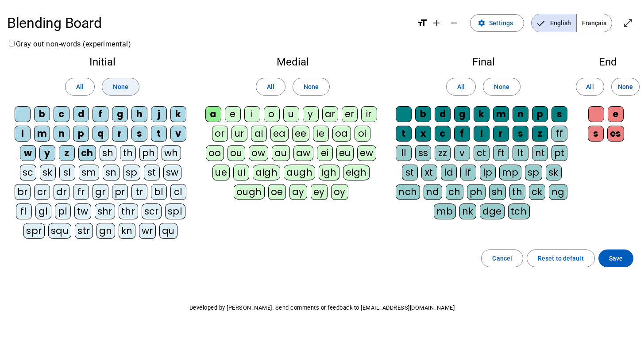  I want to click on div: oa, so click(341, 134).